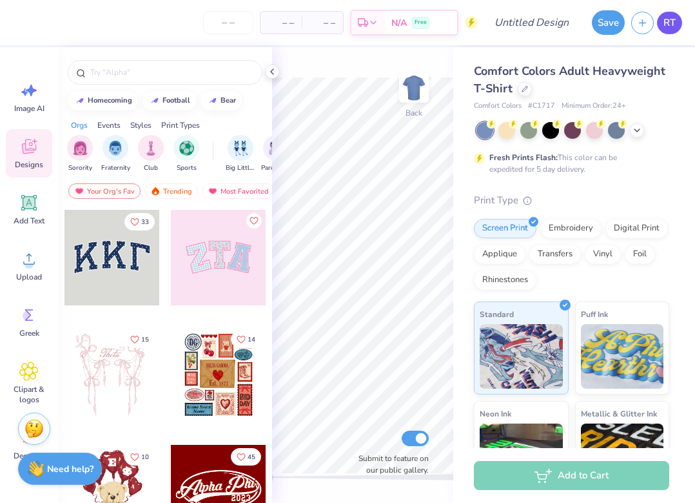 This screenshot has height=503, width=695. What do you see at coordinates (103, 101) in the screenshot?
I see `button: homecoming` at bounding box center [103, 101].